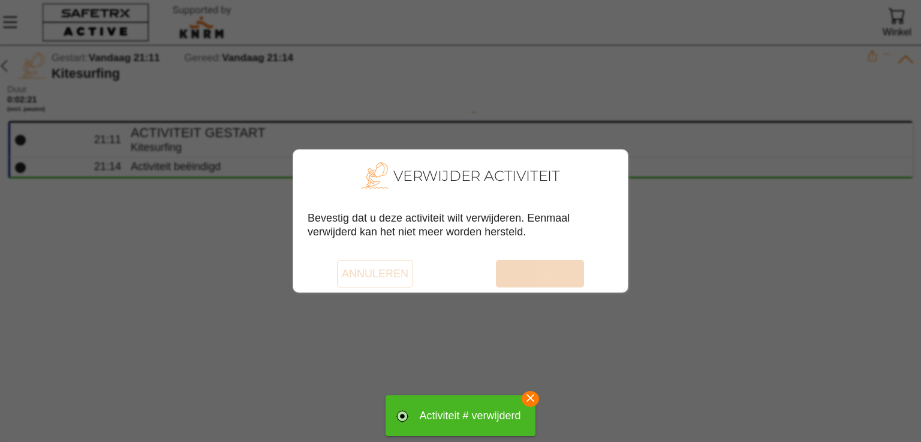 The width and height of the screenshot is (921, 442). I want to click on span: Annuleren, so click(375, 274).